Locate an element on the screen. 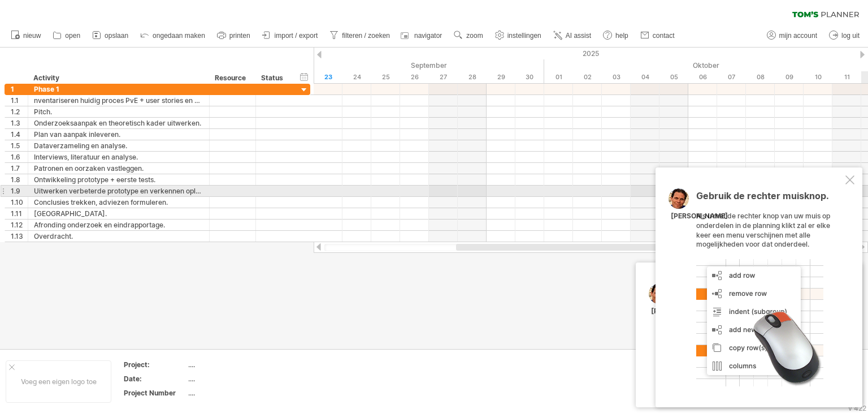  span: AI assist is located at coordinates (578, 36).